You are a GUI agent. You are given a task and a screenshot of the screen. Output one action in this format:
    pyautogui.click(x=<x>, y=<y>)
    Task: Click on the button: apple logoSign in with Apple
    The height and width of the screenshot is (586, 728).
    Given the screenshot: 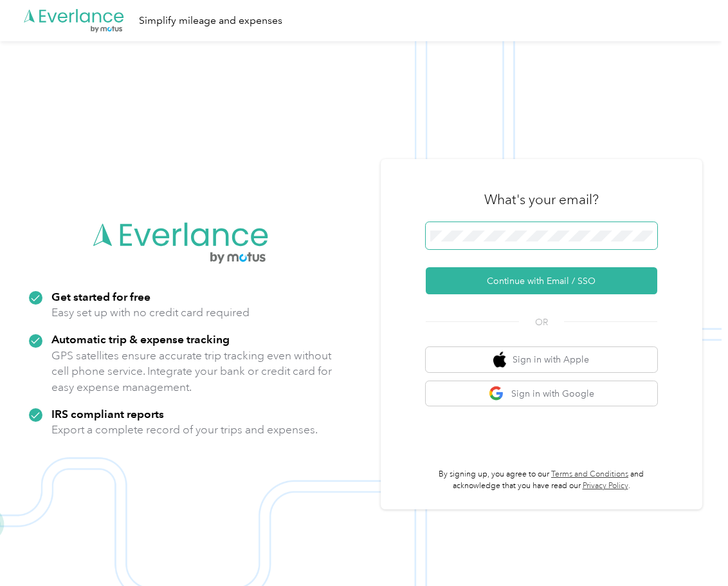 What is the action you would take?
    pyautogui.click(x=542, y=359)
    